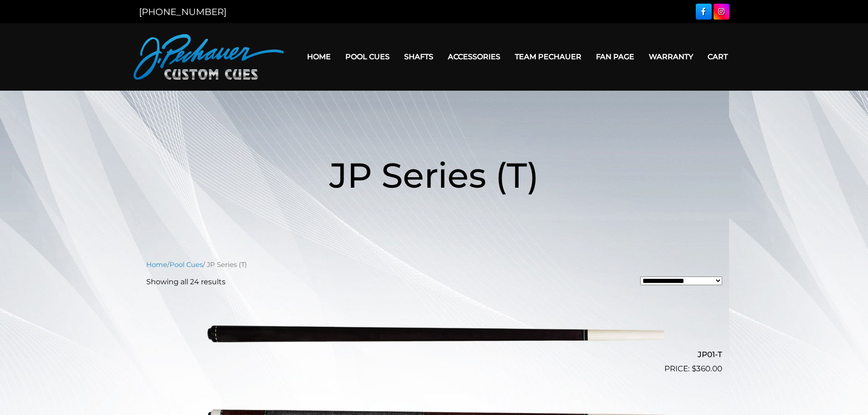 This screenshot has height=415, width=868. What do you see at coordinates (474, 56) in the screenshot?
I see `a: Accessories` at bounding box center [474, 56].